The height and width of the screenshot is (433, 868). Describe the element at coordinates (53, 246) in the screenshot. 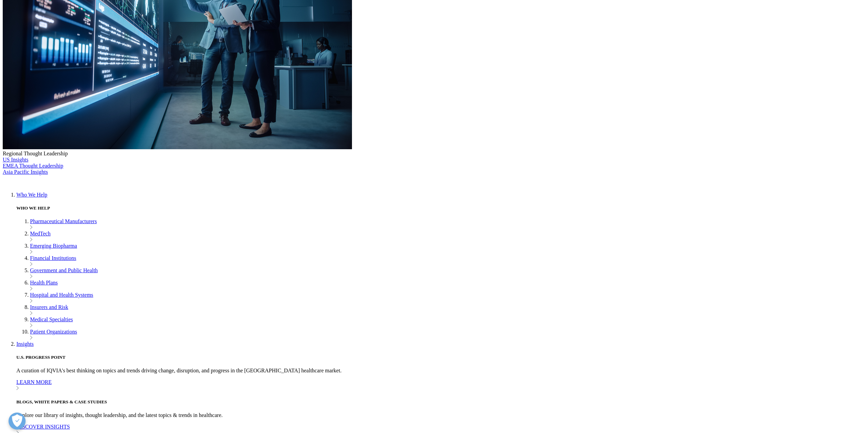

I see `a: Emerging Biopharma` at that location.